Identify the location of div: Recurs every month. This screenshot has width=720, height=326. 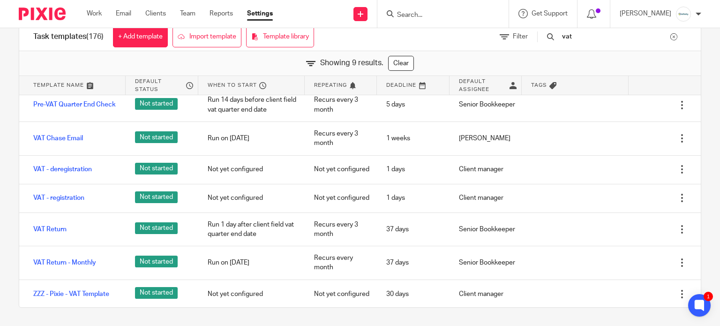
(341, 262).